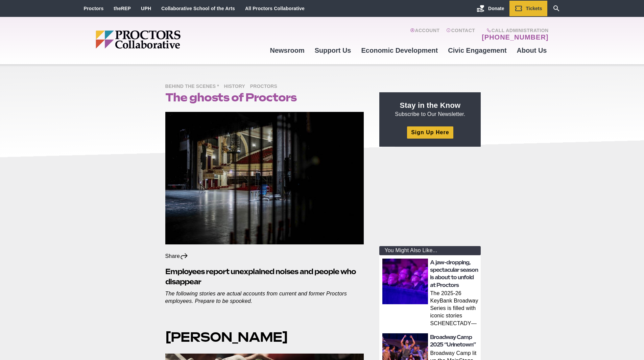  What do you see at coordinates (287, 51) in the screenshot?
I see `a: Newsroom` at bounding box center [287, 51].